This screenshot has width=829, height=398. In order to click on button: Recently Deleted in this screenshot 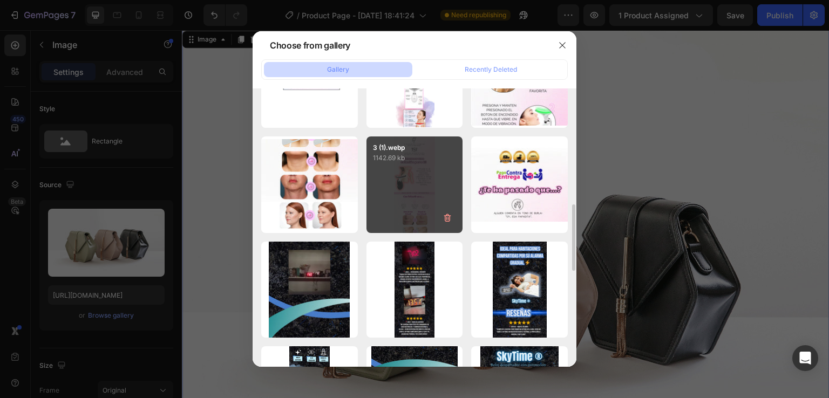, I will do `click(490, 70)`.